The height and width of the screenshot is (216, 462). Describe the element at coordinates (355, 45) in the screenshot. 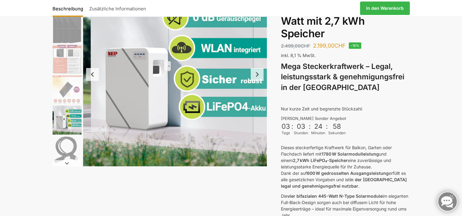

I see `span: -12%` at that location.